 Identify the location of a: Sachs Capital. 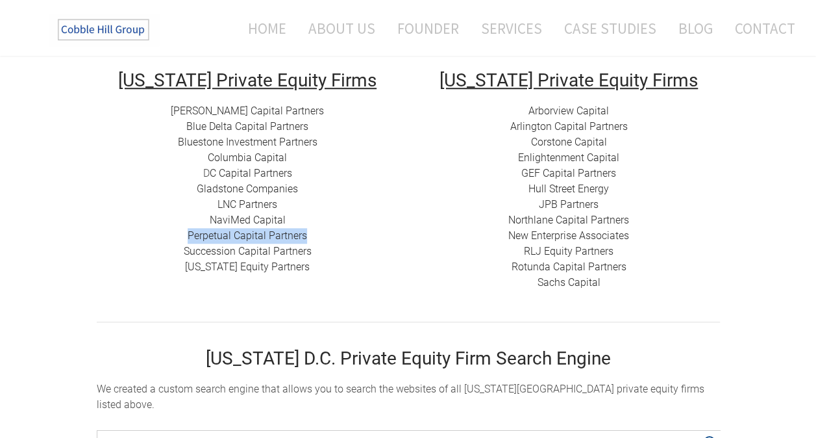
(569, 282).